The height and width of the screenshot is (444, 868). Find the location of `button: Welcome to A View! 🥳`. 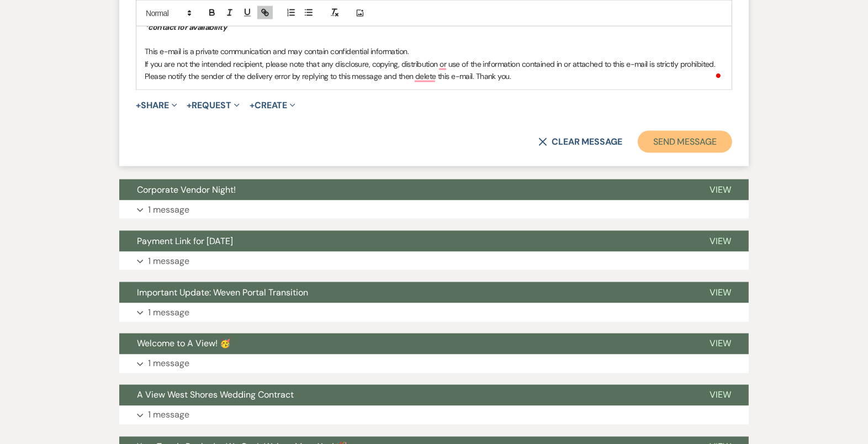

button: Welcome to A View! 🥳 is located at coordinates (405, 344).